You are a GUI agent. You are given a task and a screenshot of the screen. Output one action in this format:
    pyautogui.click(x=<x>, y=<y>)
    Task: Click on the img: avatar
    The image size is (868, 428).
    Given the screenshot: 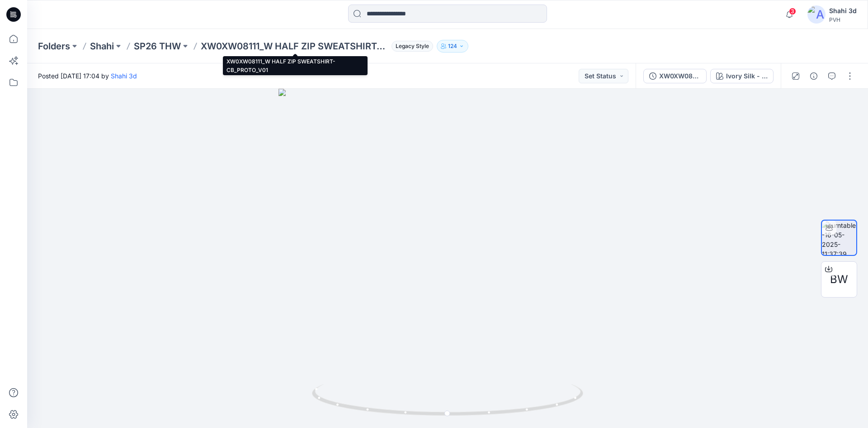 What is the action you would take?
    pyautogui.click(x=817, y=14)
    